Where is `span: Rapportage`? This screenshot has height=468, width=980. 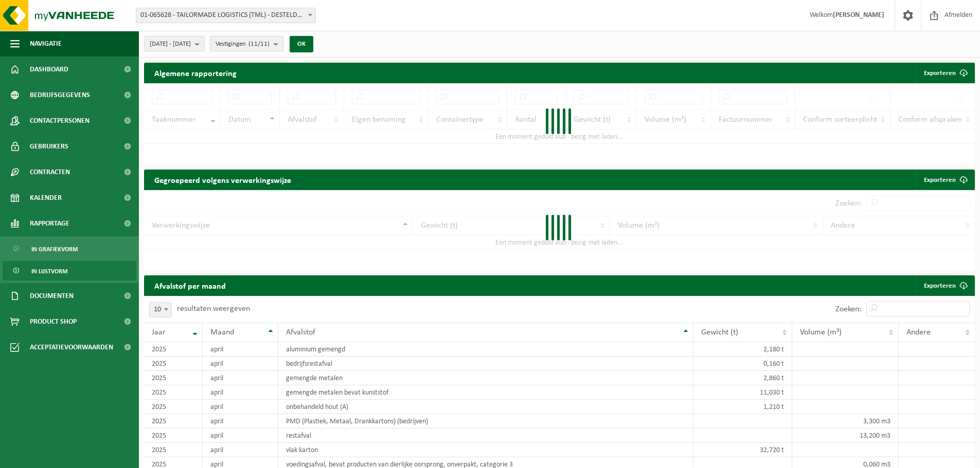
span: Rapportage is located at coordinates (49, 224).